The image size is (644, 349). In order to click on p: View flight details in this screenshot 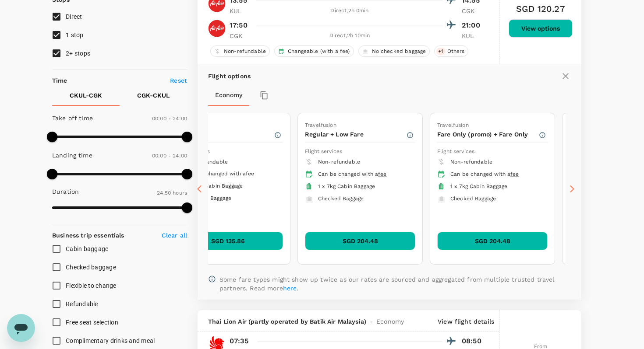, I will do `click(465, 322)`.